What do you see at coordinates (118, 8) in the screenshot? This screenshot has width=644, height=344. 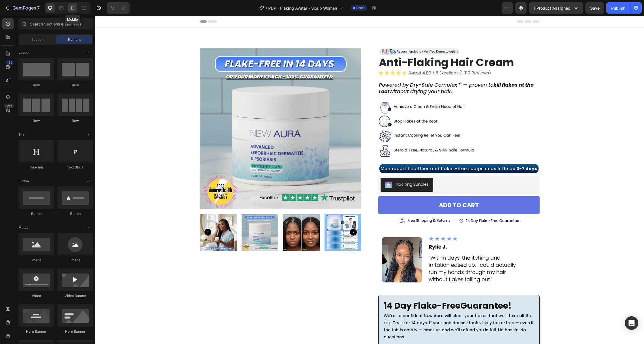 I see `div: Undo/Redo` at bounding box center [118, 8].